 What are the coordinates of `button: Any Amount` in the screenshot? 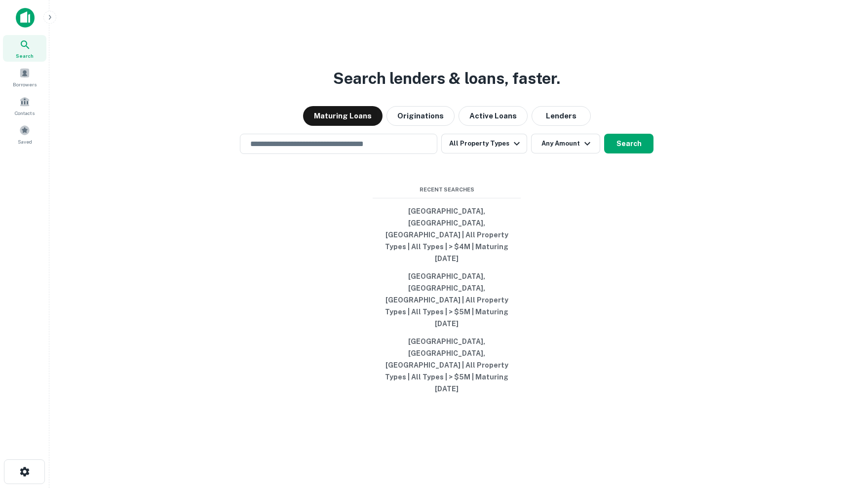 It's located at (566, 144).